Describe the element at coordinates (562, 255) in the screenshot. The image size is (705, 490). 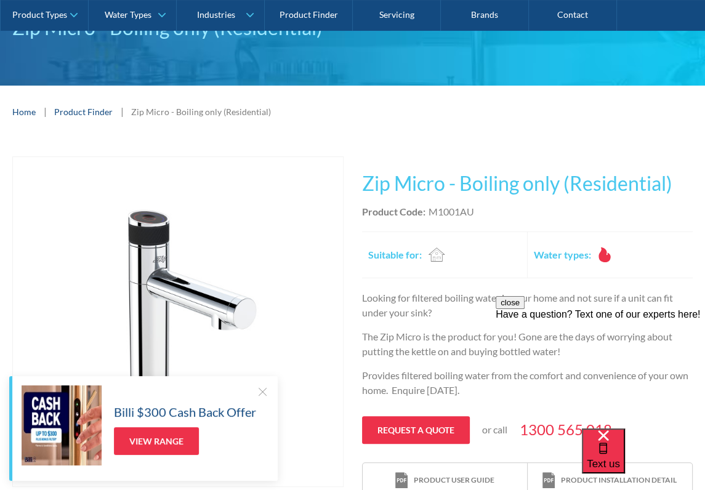
I see `h2: Water types:` at that location.